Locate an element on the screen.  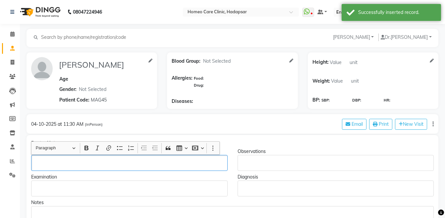
span: Age is located at coordinates (64, 79).